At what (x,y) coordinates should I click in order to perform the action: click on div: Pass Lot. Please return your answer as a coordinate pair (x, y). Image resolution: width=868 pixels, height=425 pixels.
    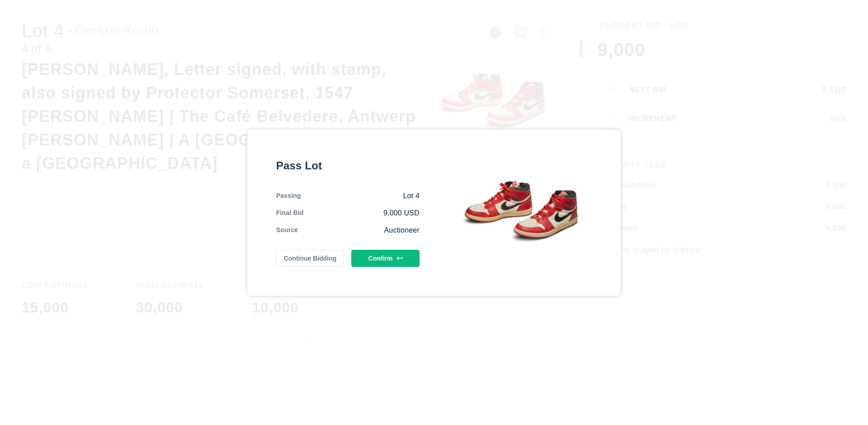
    Looking at the image, I should click on (347, 166).